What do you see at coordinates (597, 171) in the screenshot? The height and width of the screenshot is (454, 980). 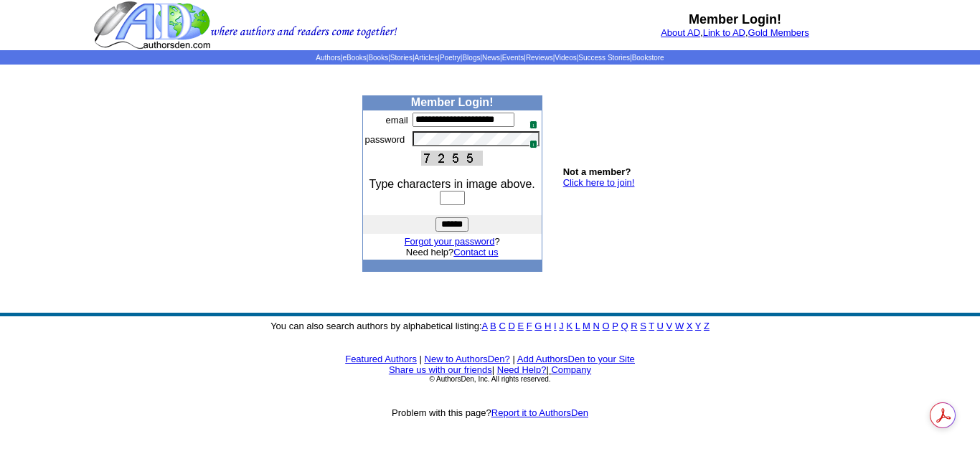 I see `b: Not a member?` at bounding box center [597, 171].